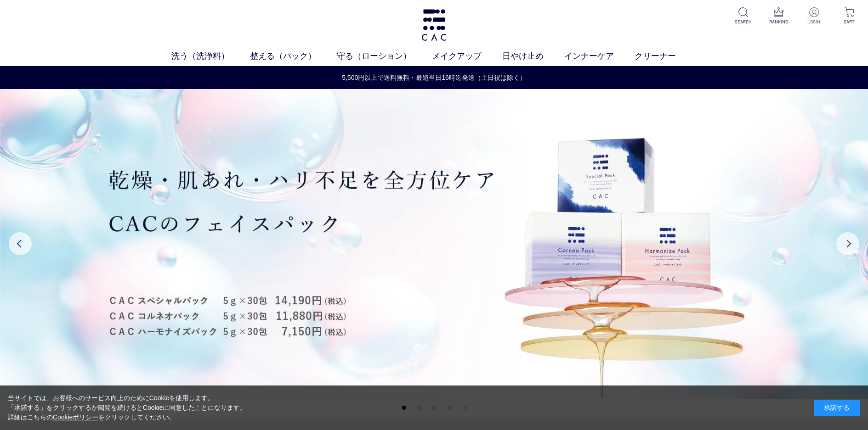  I want to click on a: SEARCH, so click(743, 16).